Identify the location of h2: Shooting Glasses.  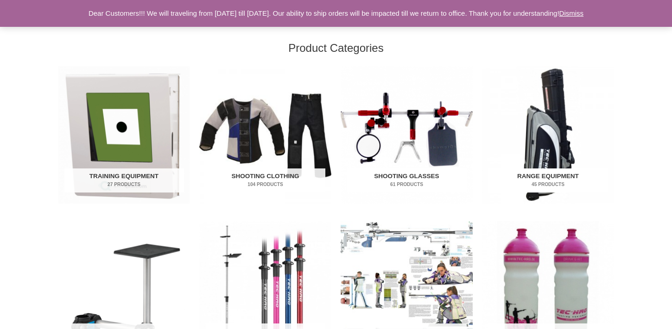
(407, 181).